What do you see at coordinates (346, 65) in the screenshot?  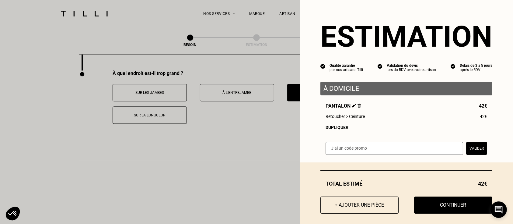 I see `div: Qualité garantie` at bounding box center [346, 65].